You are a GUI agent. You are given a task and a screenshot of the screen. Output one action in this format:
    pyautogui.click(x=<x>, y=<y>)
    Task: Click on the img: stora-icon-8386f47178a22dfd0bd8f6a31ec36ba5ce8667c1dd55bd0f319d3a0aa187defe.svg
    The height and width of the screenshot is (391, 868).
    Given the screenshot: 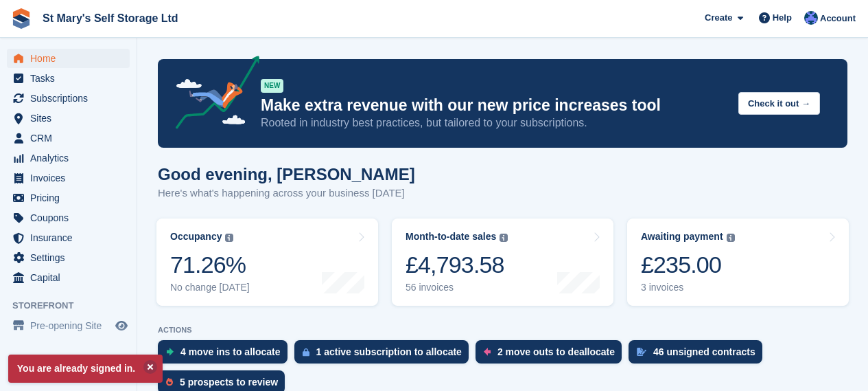 What is the action you would take?
    pyautogui.click(x=21, y=19)
    